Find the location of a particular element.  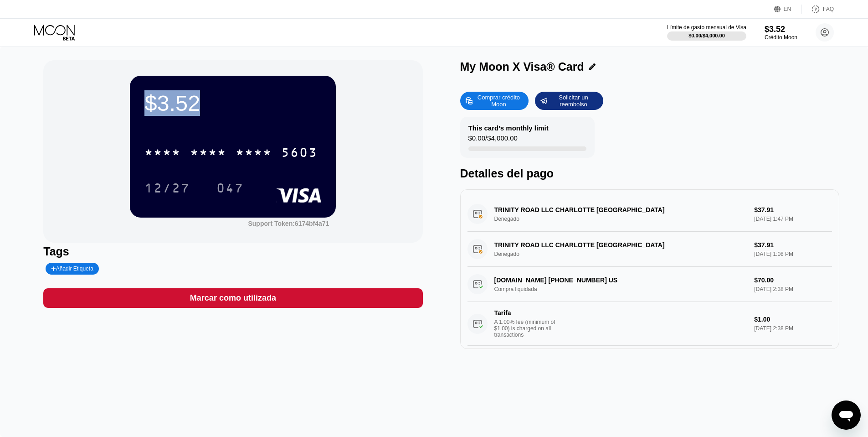

div: Detalles del pago is located at coordinates (650, 173).